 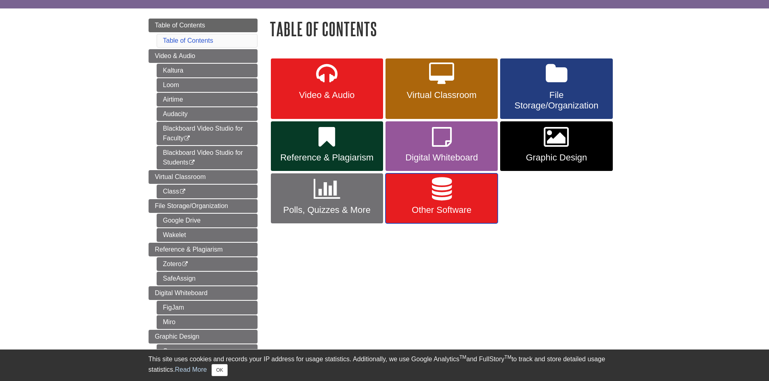 I want to click on span: Polls, Quizzes & More, so click(x=327, y=210).